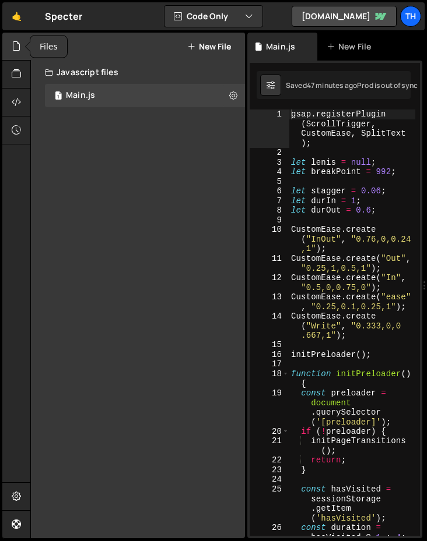  What do you see at coordinates (269, 210) in the screenshot?
I see `div: 8` at bounding box center [269, 210].